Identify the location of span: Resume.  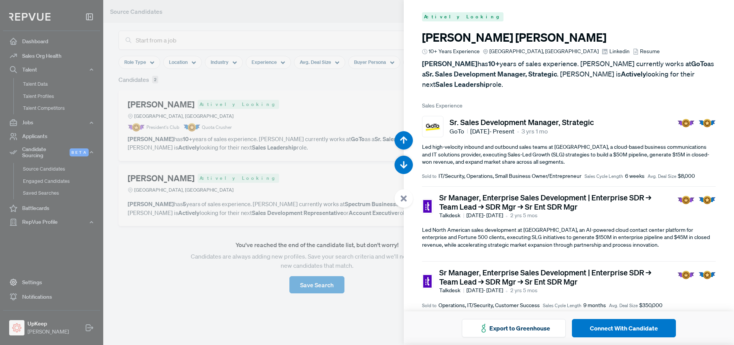
(650, 51).